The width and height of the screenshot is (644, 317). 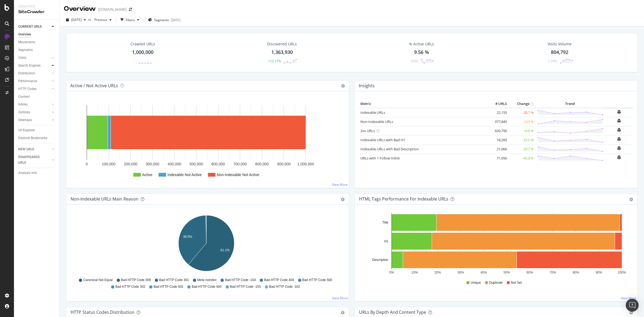 What do you see at coordinates (377, 121) in the screenshot?
I see `a: Non-Indexable URLs` at bounding box center [377, 121].